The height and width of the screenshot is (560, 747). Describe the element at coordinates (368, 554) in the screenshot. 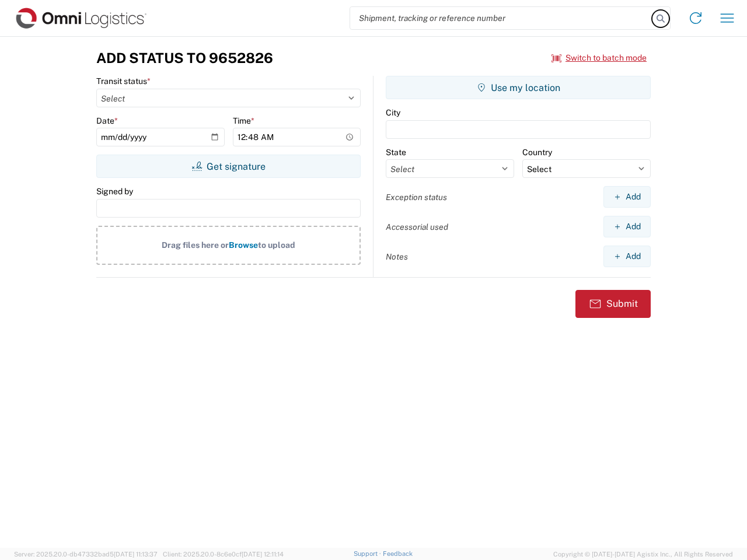

I see `a: Support` at that location.